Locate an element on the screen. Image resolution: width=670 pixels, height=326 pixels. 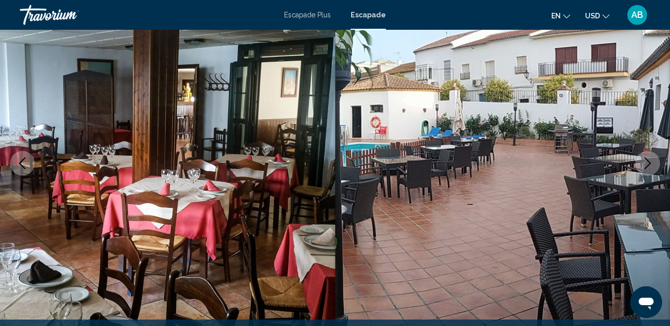
button: Schimbați moneda is located at coordinates (597, 15).